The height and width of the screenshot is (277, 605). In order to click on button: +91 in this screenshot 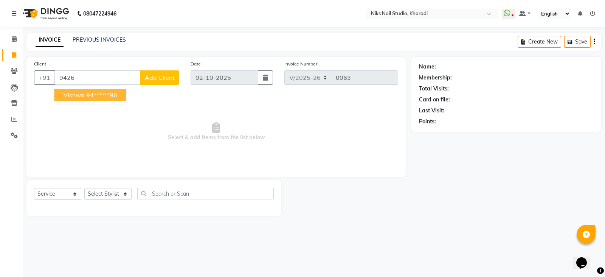, I will do `click(45, 78)`.